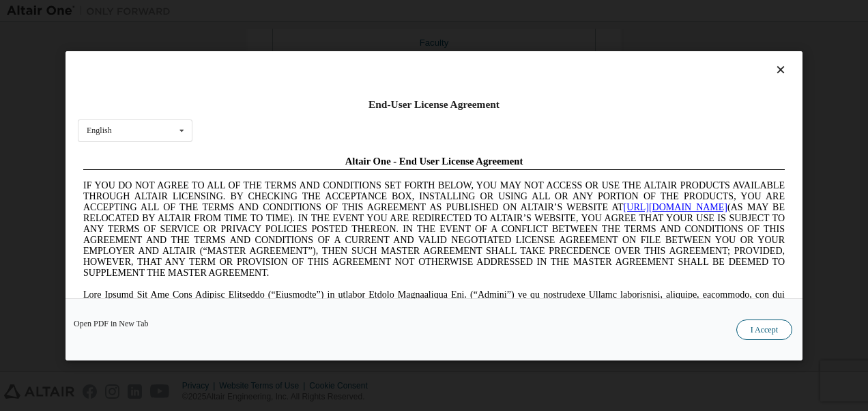  What do you see at coordinates (764, 329) in the screenshot?
I see `button: I Accept` at bounding box center [764, 329].